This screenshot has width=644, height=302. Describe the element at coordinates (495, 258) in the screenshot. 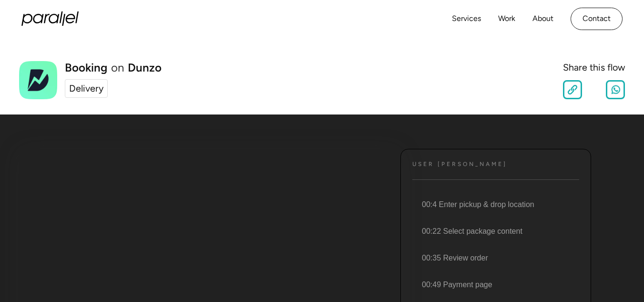

I see `li: 00:35 Review order` at that location.